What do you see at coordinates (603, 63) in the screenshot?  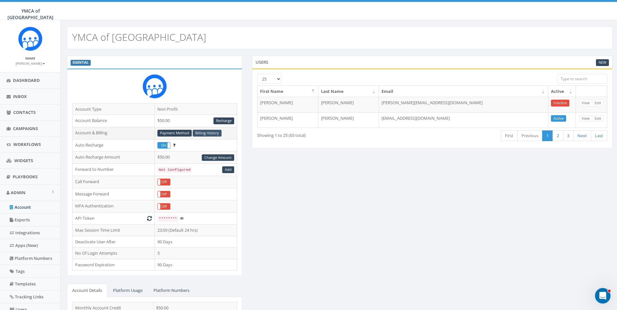 I see `a: New` at bounding box center [603, 63].